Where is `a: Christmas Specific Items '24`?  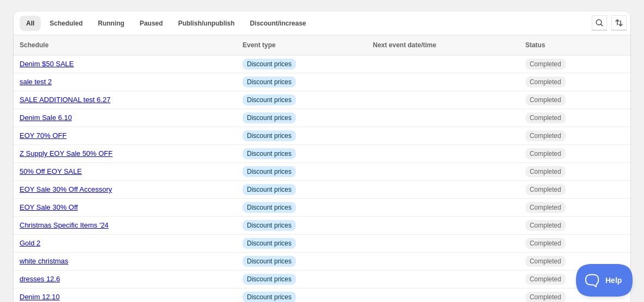 a: Christmas Specific Items '24 is located at coordinates (64, 225).